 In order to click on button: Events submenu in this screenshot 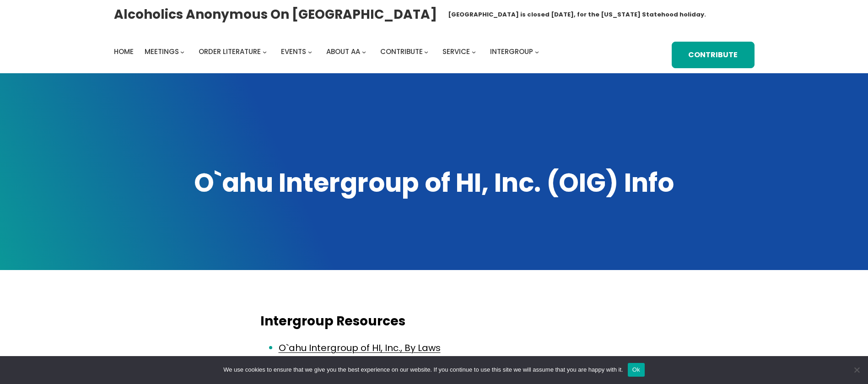, I will do `click(310, 51)`.